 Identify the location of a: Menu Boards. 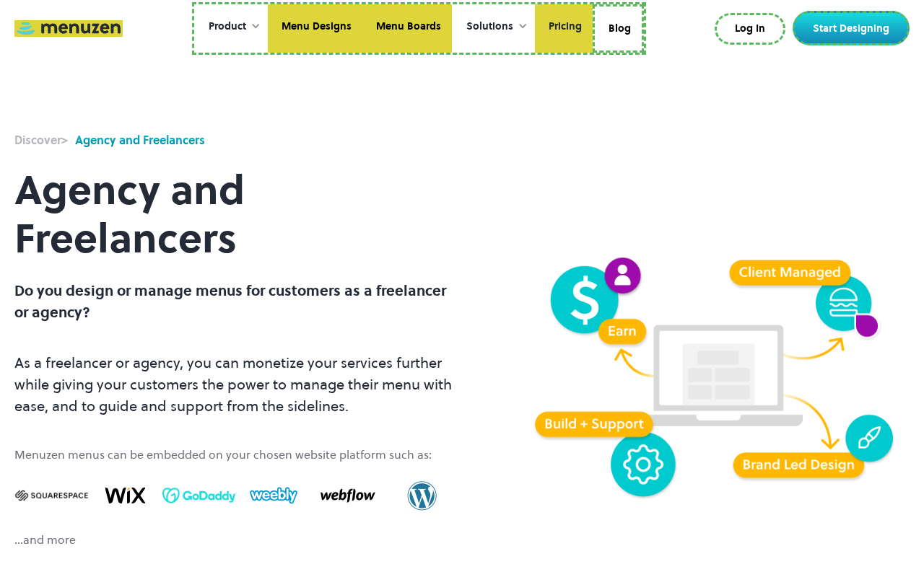
(407, 29).